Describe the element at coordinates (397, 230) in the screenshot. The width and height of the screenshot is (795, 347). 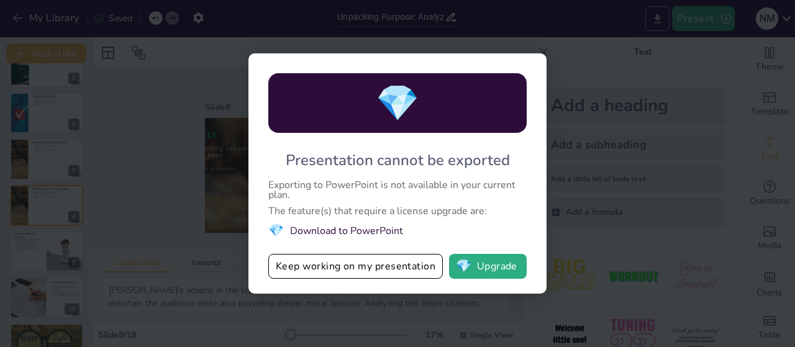
I see `li: Download to PowerPoint` at that location.